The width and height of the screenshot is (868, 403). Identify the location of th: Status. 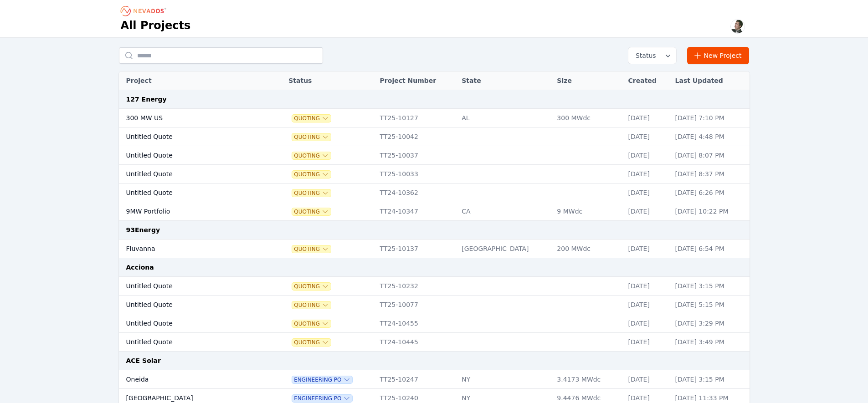
(330, 80).